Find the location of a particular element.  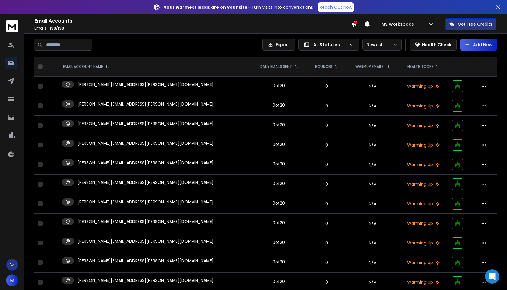

img: logo is located at coordinates (12, 26).